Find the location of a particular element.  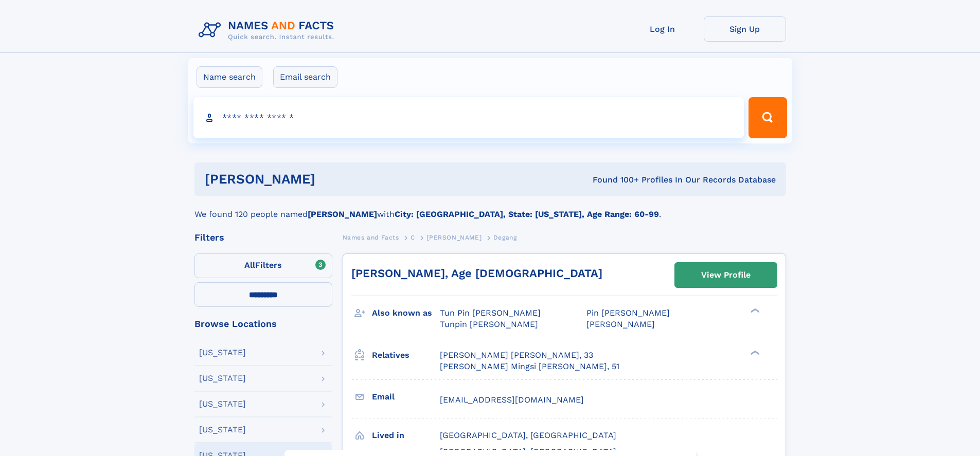

div: Filters is located at coordinates (263, 237).